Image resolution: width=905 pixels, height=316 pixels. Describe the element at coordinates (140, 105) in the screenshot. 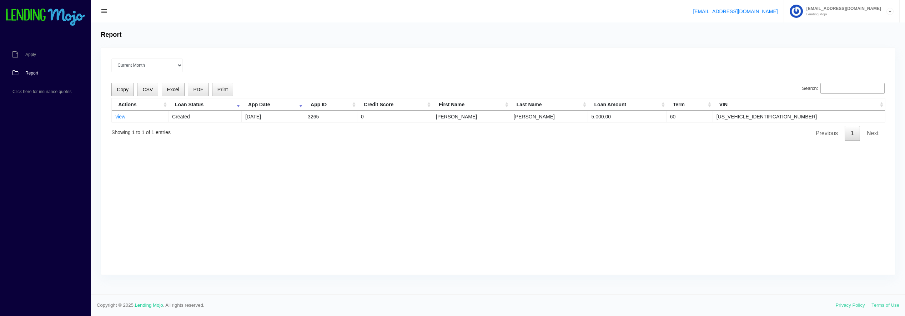

I see `th: Actions: activate to sort column ascending` at that location.